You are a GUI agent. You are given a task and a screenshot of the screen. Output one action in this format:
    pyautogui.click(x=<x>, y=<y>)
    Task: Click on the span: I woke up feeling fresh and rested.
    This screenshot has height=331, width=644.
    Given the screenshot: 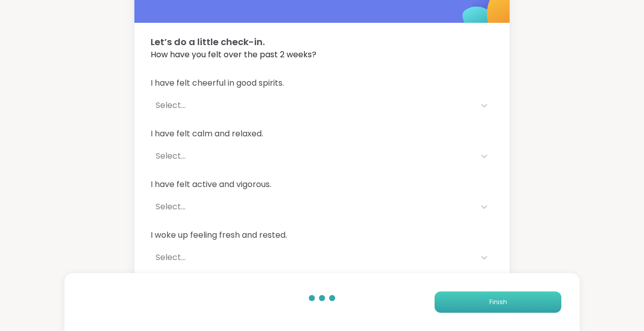 What is the action you would take?
    pyautogui.click(x=322, y=235)
    